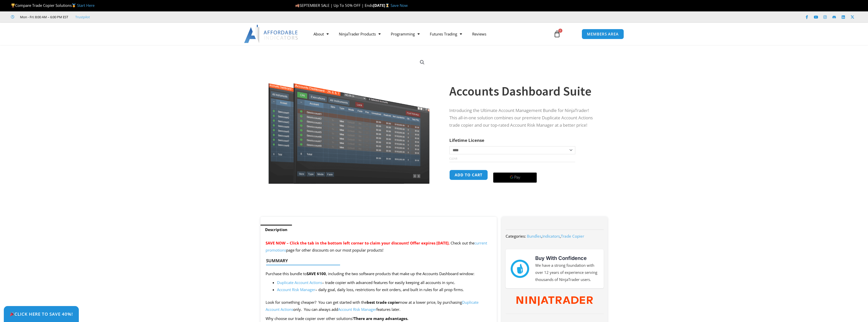  Describe the element at coordinates (41, 313) in the screenshot. I see `span: Click Here to save 40%!` at that location.